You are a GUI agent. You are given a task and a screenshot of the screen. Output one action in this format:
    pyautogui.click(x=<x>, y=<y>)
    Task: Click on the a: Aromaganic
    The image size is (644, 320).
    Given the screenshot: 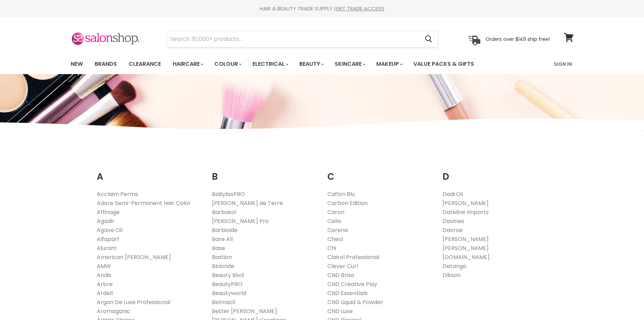 What is the action you would take?
    pyautogui.click(x=114, y=311)
    